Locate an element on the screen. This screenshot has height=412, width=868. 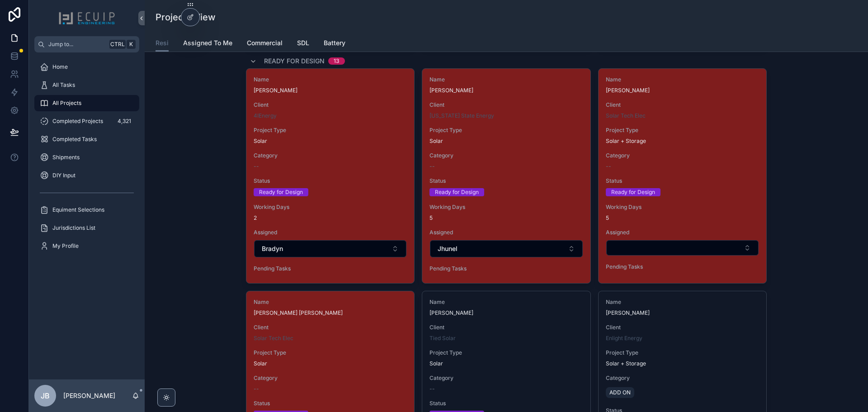
h1: Projects View is located at coordinates (186, 17).